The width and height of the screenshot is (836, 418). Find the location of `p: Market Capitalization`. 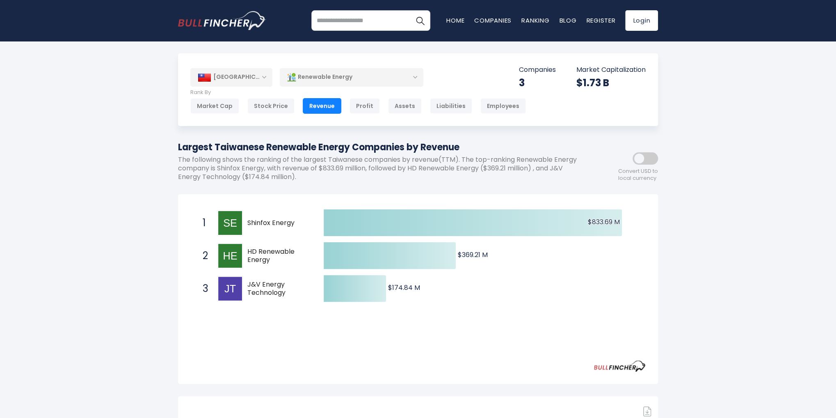

p: Market Capitalization is located at coordinates (611, 70).